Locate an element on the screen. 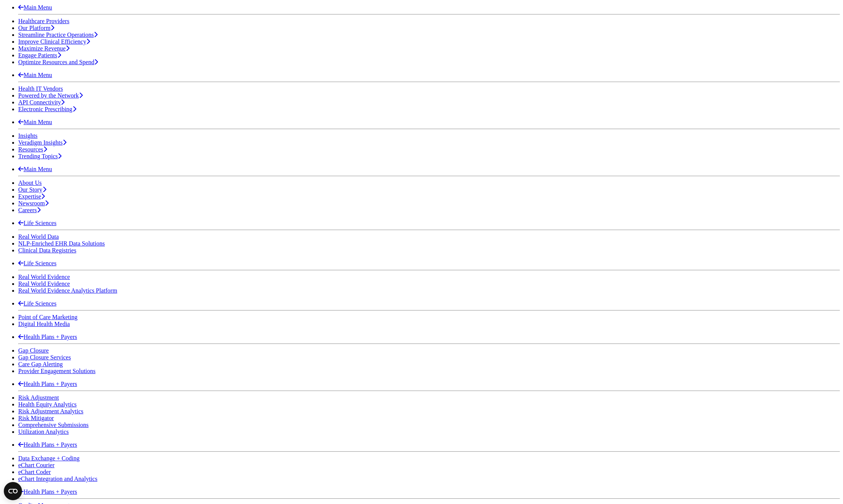 The width and height of the screenshot is (843, 504). a: Electronic Prescribing is located at coordinates (47, 109).